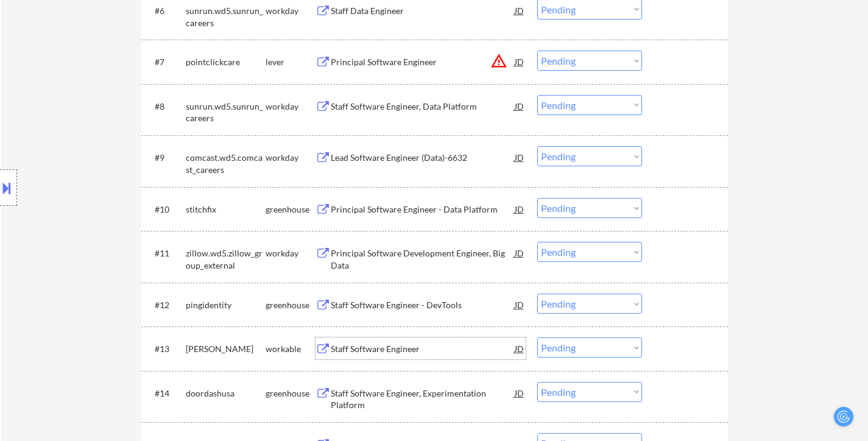  What do you see at coordinates (423, 258) in the screenshot?
I see `div: Principal Software Development Engineer, Big Data` at bounding box center [423, 258].